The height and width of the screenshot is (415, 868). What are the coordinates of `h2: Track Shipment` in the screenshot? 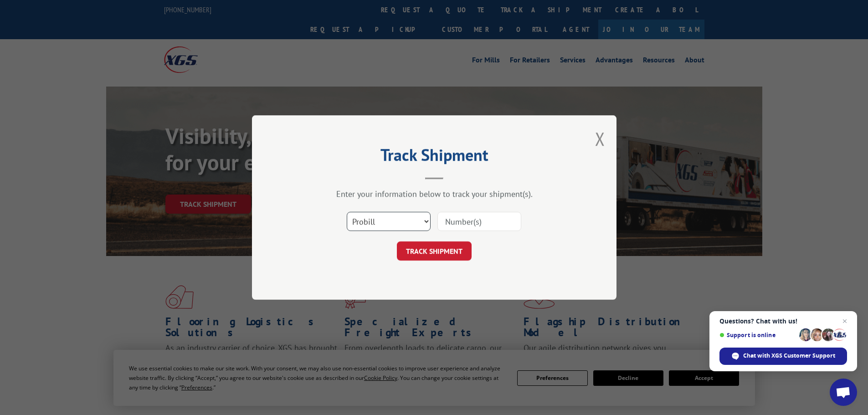 It's located at (434, 157).